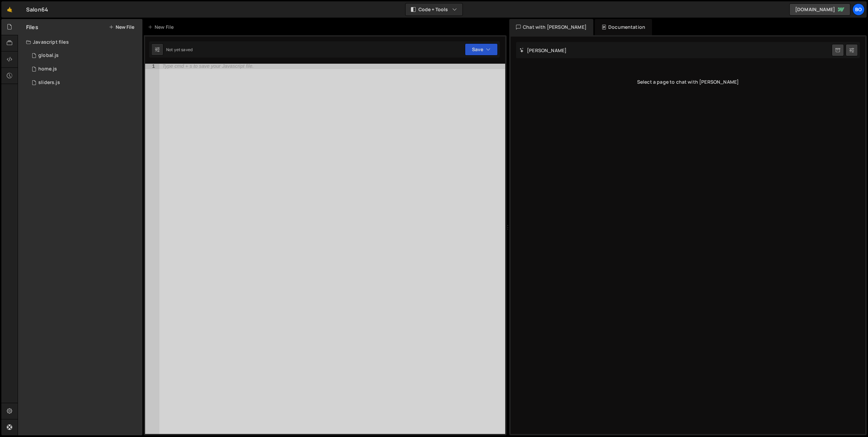 The width and height of the screenshot is (868, 437). What do you see at coordinates (208, 67) in the screenshot?
I see `div: Type cmd + s to save your Javascript file.` at bounding box center [208, 67].